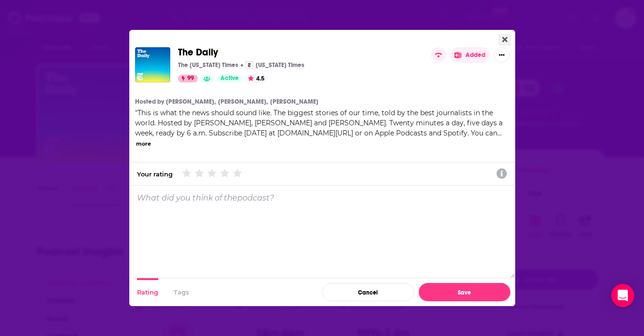 The width and height of the screenshot is (644, 336). I want to click on button: Rating, so click(148, 292).